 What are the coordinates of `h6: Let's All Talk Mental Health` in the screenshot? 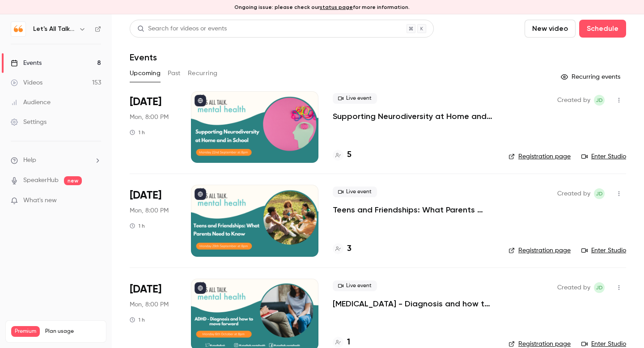 It's located at (54, 29).